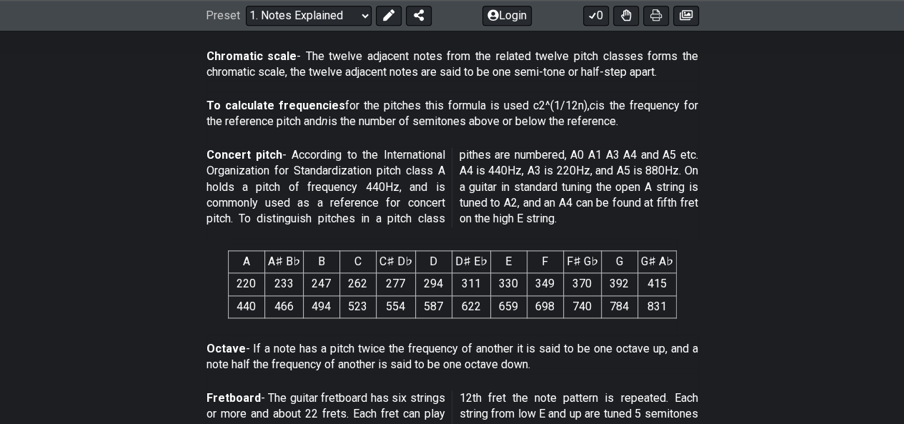 The width and height of the screenshot is (904, 424). What do you see at coordinates (596, 16) in the screenshot?
I see `button: 0` at bounding box center [596, 16].